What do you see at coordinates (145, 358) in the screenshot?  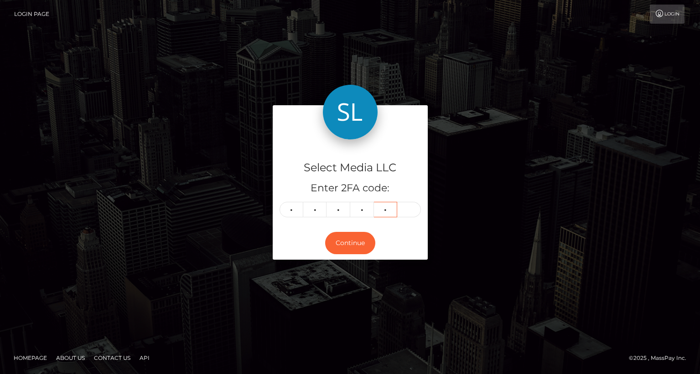 I see `a: API` at bounding box center [145, 358].